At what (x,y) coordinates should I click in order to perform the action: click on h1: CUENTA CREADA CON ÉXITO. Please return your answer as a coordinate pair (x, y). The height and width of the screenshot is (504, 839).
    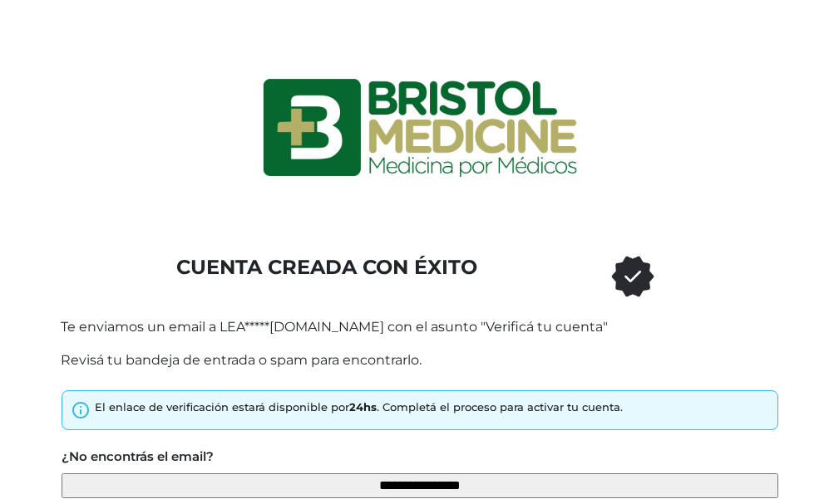
    Looking at the image, I should click on (327, 267).